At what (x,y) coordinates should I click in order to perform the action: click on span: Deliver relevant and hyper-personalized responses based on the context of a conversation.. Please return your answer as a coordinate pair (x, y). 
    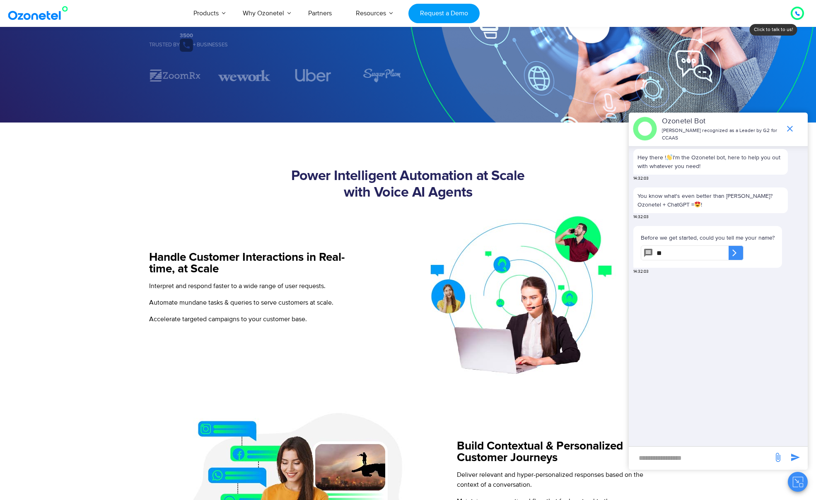
    Looking at the image, I should click on (550, 480).